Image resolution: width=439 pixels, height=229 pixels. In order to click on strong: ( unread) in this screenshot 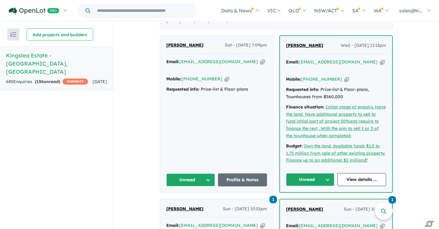, I will do `click(47, 82)`.